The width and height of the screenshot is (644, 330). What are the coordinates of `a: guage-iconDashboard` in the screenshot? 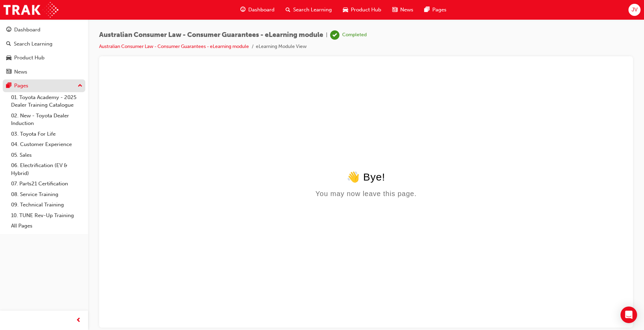 It's located at (257, 10).